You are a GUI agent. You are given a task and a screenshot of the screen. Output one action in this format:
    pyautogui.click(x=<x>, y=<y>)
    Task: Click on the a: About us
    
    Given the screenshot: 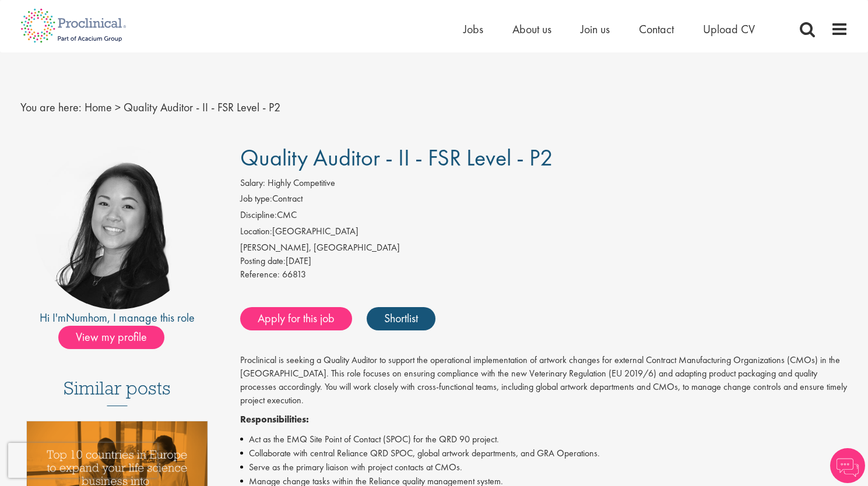 What is the action you would take?
    pyautogui.click(x=532, y=29)
    